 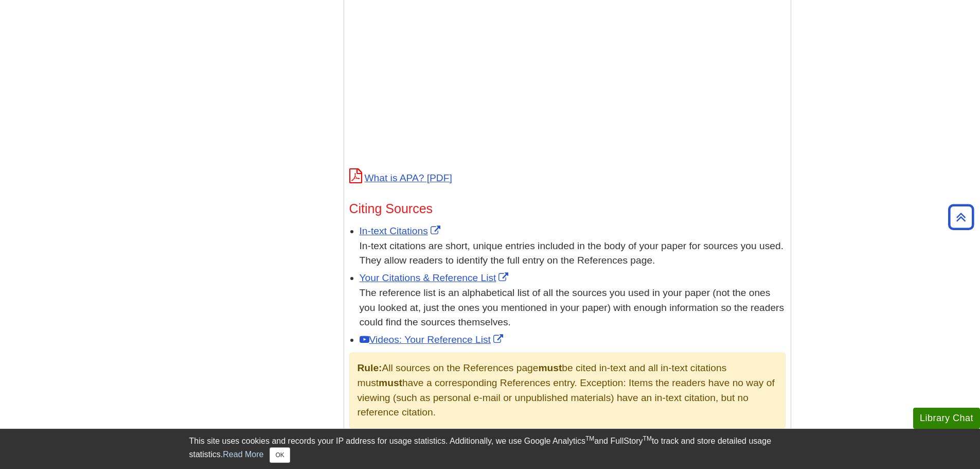 What do you see at coordinates (490, 449) in the screenshot?
I see `div: This site uses cookies and records your IP address for usage statistics. Additionally, we use Goo...` at bounding box center [490, 449].